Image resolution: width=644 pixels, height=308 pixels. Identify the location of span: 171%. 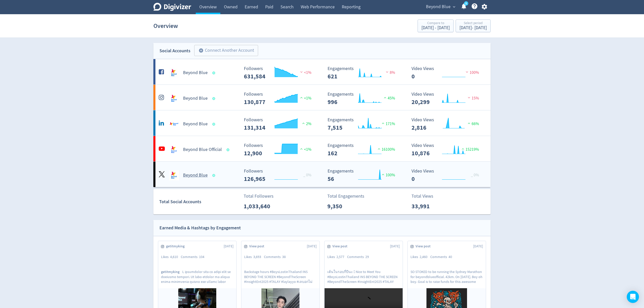
(387, 124).